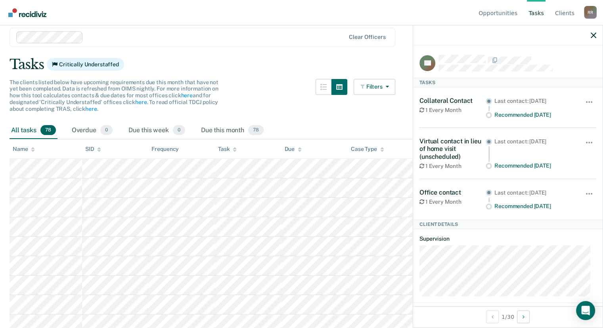 The image size is (603, 328). Describe the element at coordinates (92, 130) in the screenshot. I see `div: Overdue` at that location.